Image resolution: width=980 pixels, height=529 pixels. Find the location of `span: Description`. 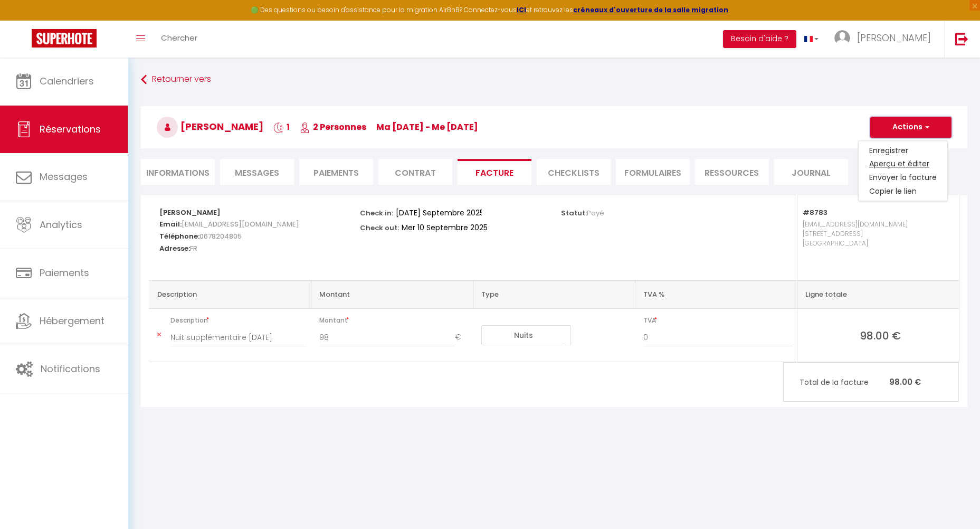

span: Description is located at coordinates (239, 321).